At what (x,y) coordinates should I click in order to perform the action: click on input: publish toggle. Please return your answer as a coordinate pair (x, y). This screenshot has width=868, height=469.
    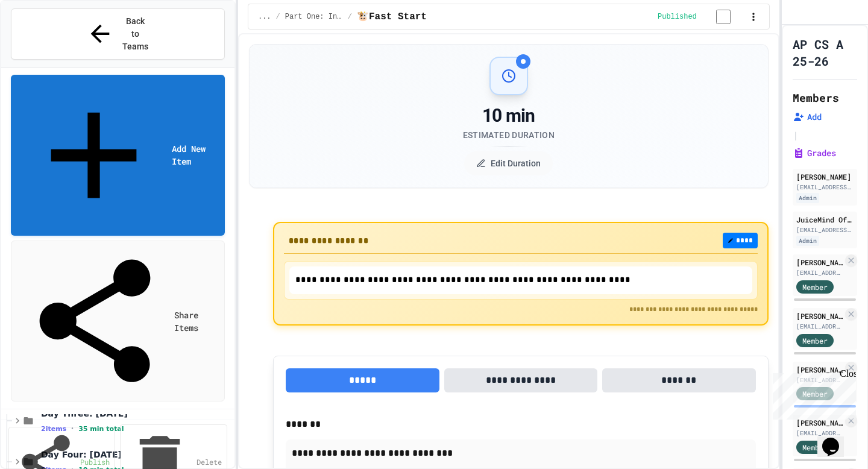
    Looking at the image, I should click on (723, 17).